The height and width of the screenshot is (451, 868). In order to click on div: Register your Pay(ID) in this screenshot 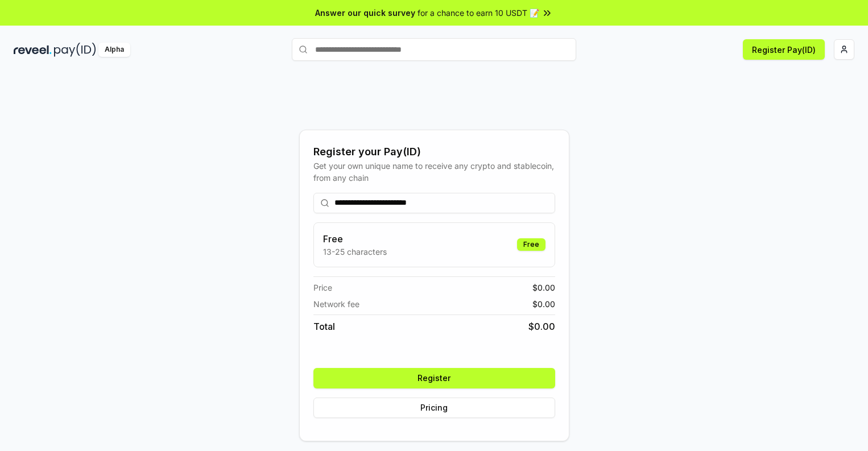, I will do `click(434, 152)`.